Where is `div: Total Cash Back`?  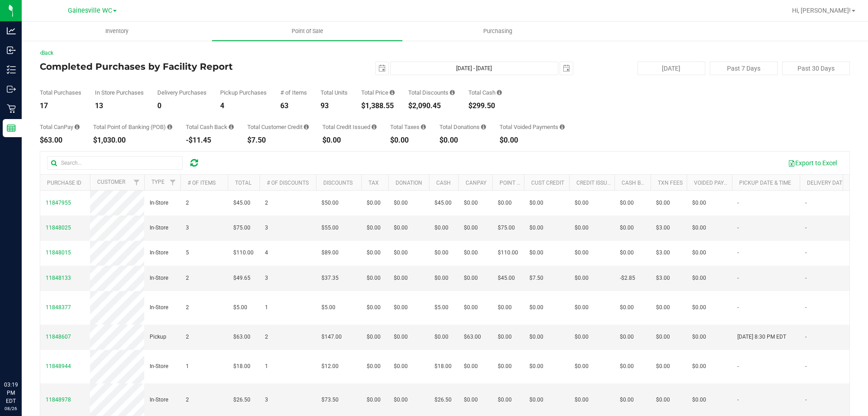
div: Total Cash Back is located at coordinates (210, 126).